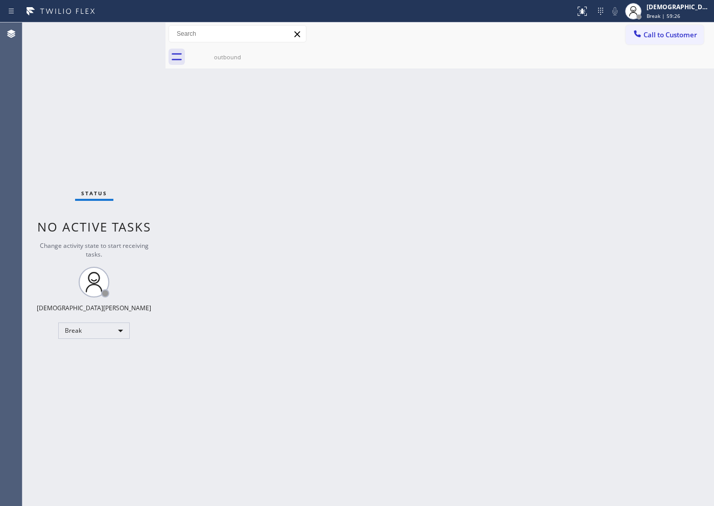 Image resolution: width=714 pixels, height=506 pixels. What do you see at coordinates (615, 11) in the screenshot?
I see `button: Mute` at bounding box center [615, 11].